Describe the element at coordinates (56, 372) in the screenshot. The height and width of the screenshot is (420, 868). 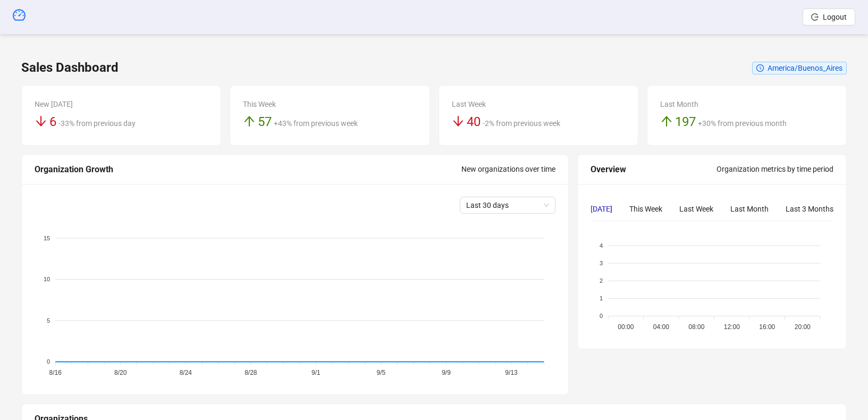
I see `tspan: 8/16` at that location.